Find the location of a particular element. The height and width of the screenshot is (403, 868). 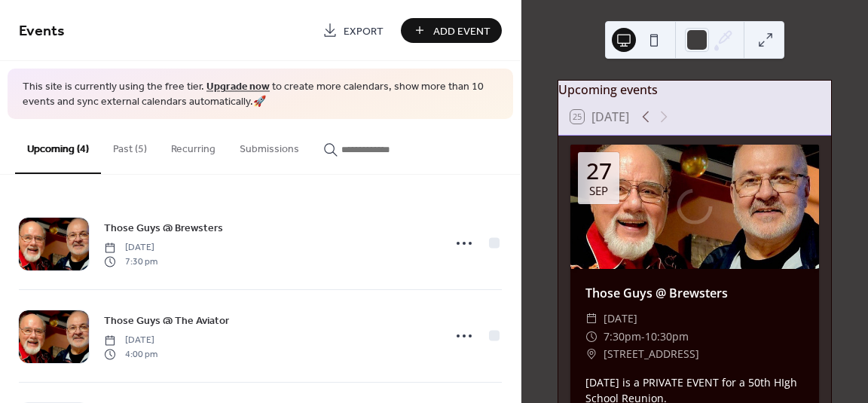

button: Upcoming (4) is located at coordinates (58, 146).